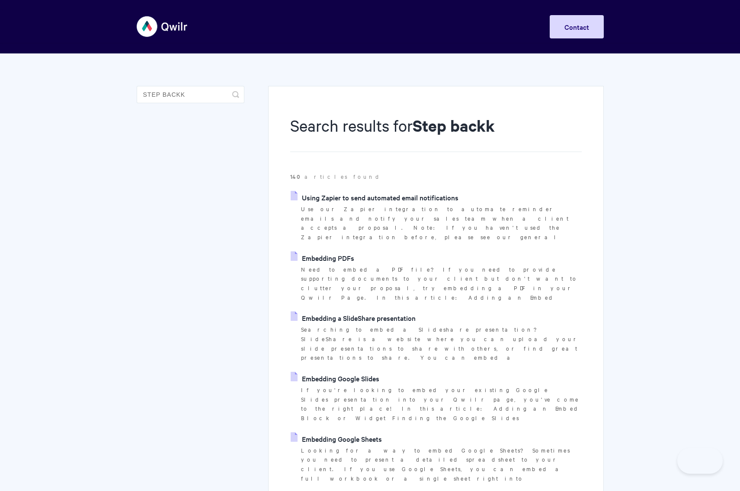 The width and height of the screenshot is (740, 491). What do you see at coordinates (441, 465) in the screenshot?
I see `p: Looking for a way to embed Google Sheets? Sometimes you need to present a detailed spreadsheet to...` at bounding box center [441, 465].